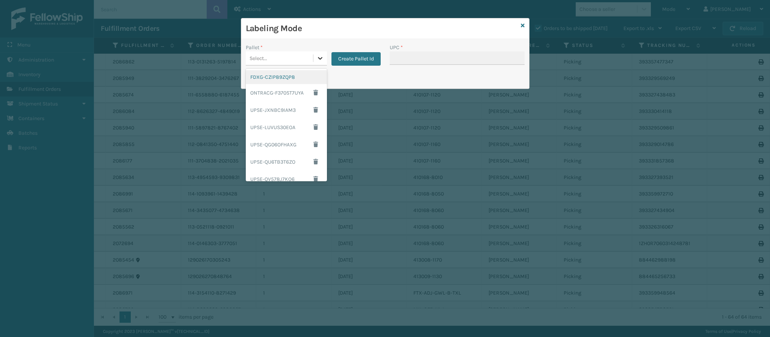  I want to click on div: UPSE-QG06OFHAXG, so click(286, 145).